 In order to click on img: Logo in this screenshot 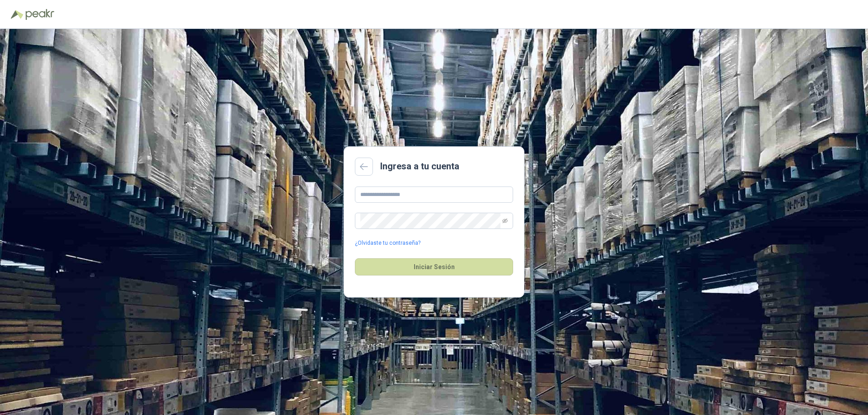, I will do `click(17, 14)`.